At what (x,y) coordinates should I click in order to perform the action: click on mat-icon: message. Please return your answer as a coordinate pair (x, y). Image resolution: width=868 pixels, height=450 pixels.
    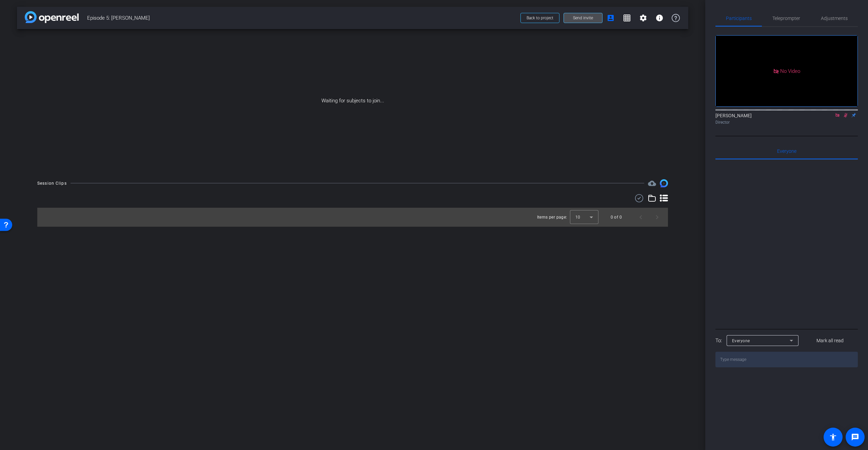
    Looking at the image, I should click on (855, 437).